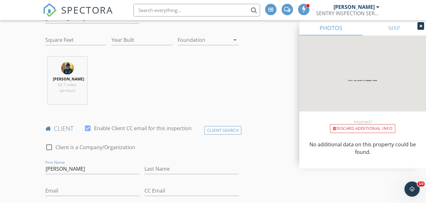 The image size is (426, 203). Describe the element at coordinates (95, 147) in the screenshot. I see `label: Client is a Company/Organization` at that location.